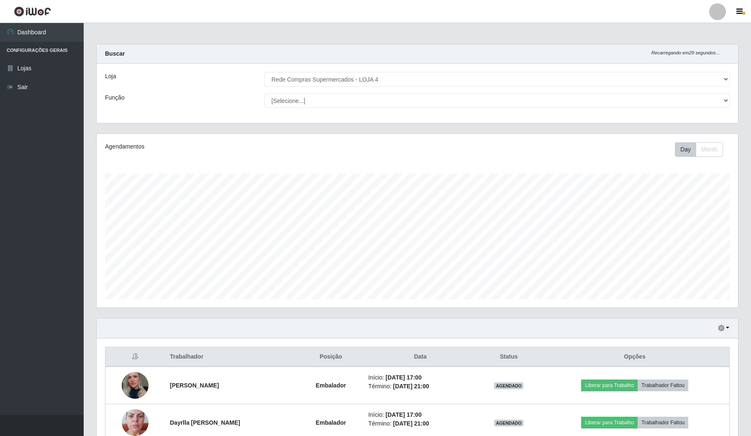 This screenshot has height=436, width=751. I want to click on th: Trabalhador, so click(231, 357).